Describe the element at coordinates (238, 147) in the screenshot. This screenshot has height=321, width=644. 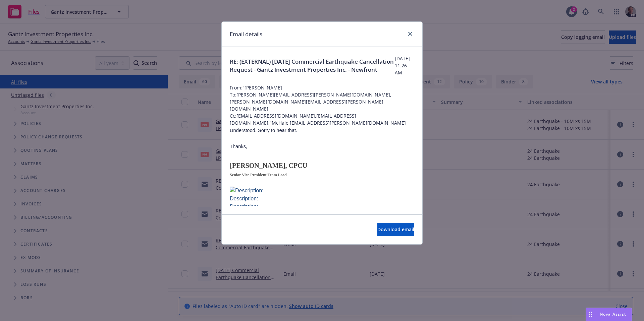
I see `span: Thanks,` at that location.